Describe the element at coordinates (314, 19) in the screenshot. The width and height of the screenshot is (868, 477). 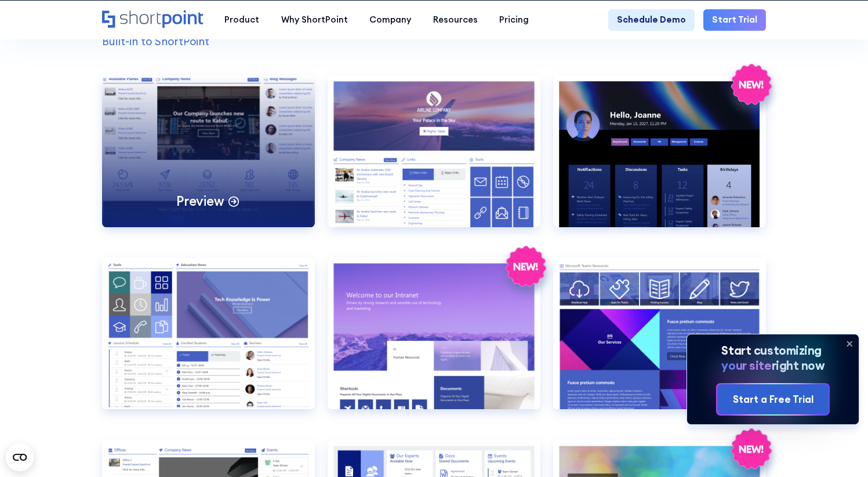
I see `a: Why ShortPoint` at that location.